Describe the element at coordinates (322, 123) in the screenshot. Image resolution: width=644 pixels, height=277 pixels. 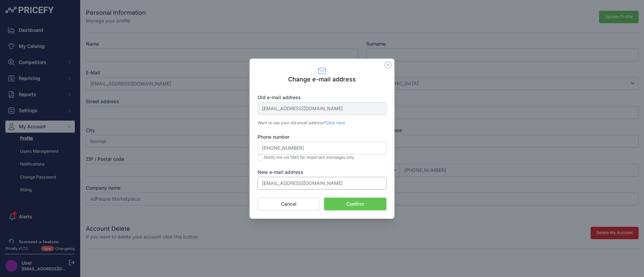
I see `p: Want to use your old email address?` at that location.